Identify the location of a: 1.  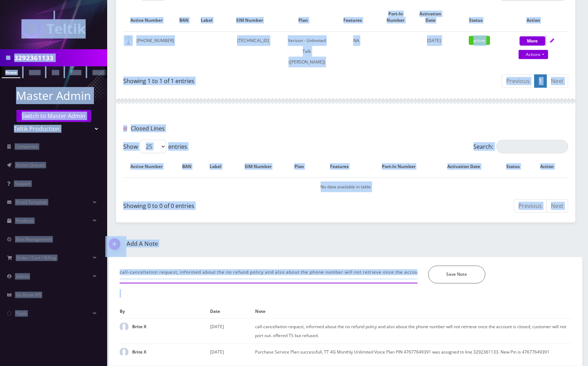
(541, 81).